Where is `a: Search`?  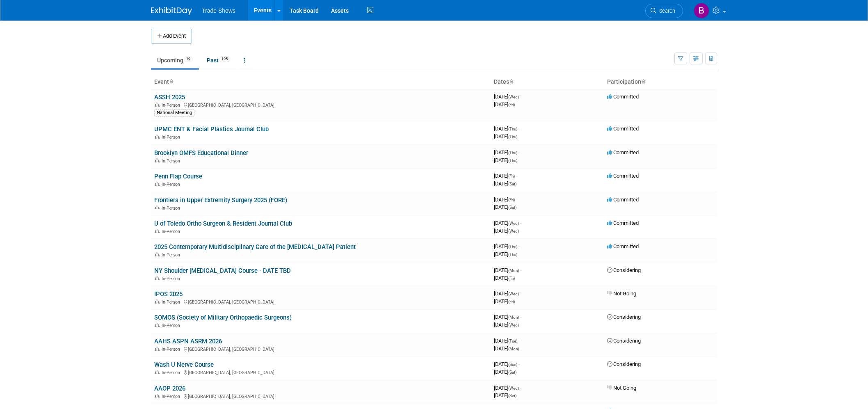
a: Search is located at coordinates (665, 11).